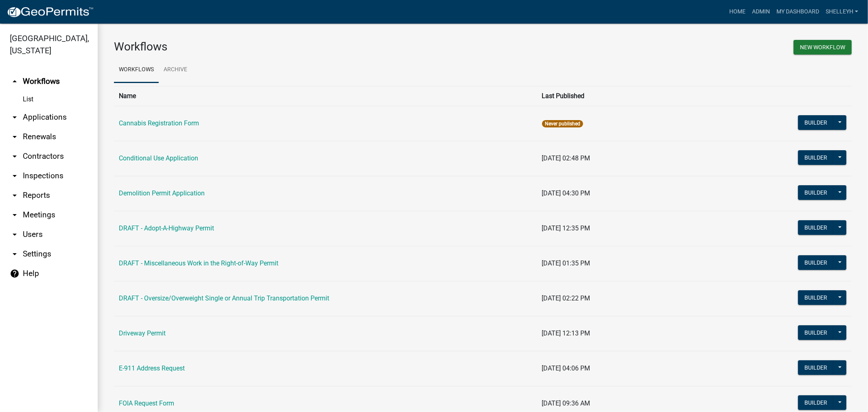 Image resolution: width=868 pixels, height=412 pixels. Describe the element at coordinates (14, 274) in the screenshot. I see `i: help` at that location.